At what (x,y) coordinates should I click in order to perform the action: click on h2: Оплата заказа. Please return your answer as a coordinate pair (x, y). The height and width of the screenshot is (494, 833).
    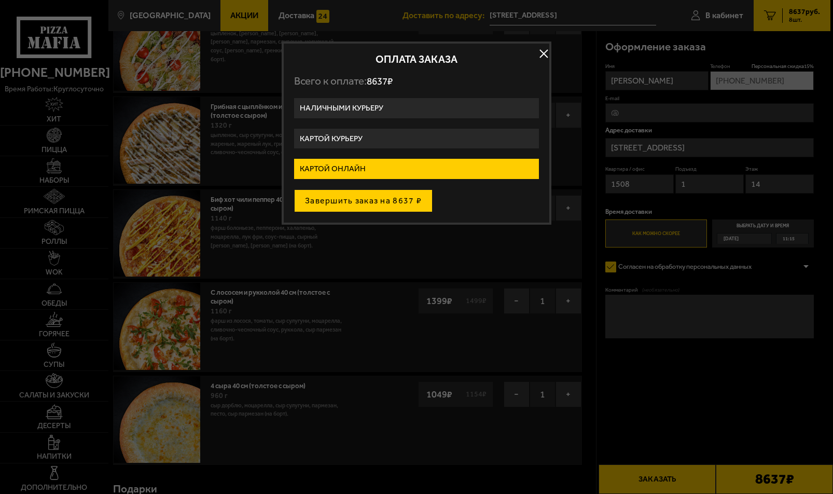
    Looking at the image, I should click on (417, 59).